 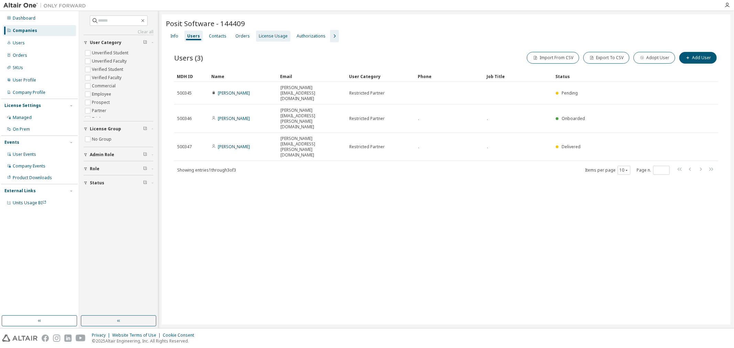 I want to click on label: Employee, so click(x=102, y=94).